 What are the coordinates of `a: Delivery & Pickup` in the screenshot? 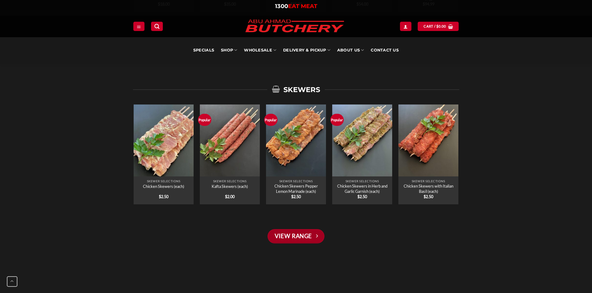 It's located at (307, 50).